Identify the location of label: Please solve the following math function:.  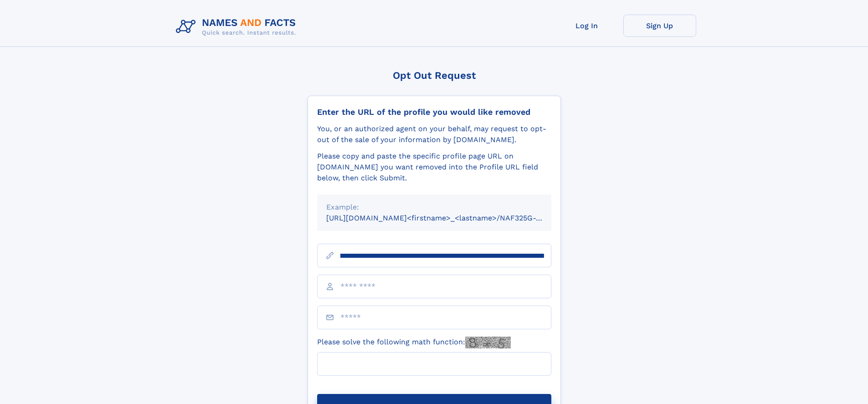
(413, 342).